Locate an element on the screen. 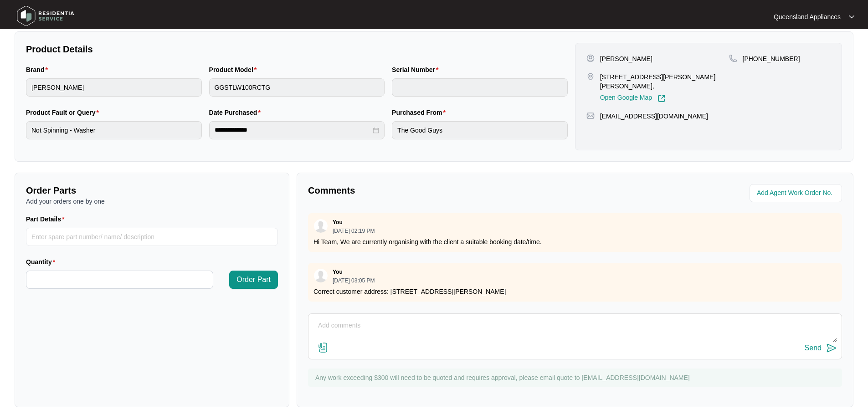 This screenshot has width=868, height=415. p: Any work exceeding $300 will need to be quoted and requires approval, please email quote to [EMAI... is located at coordinates (576, 377).